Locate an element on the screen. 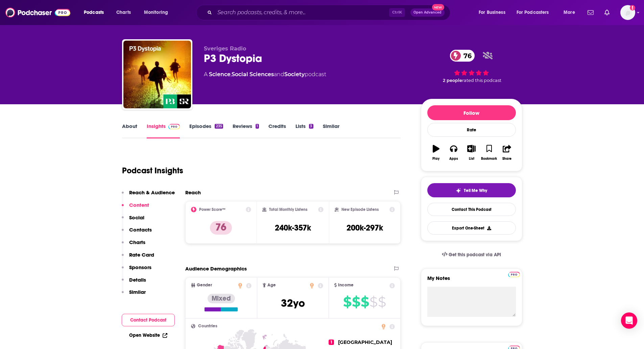  p: Similar is located at coordinates (137, 292).